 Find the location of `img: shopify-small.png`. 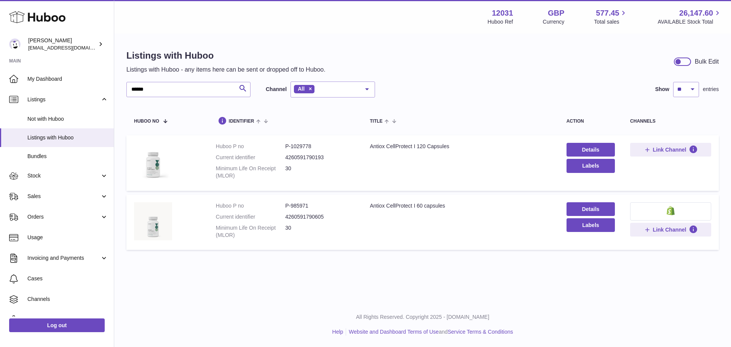

img: shopify-small.png is located at coordinates (670, 210).